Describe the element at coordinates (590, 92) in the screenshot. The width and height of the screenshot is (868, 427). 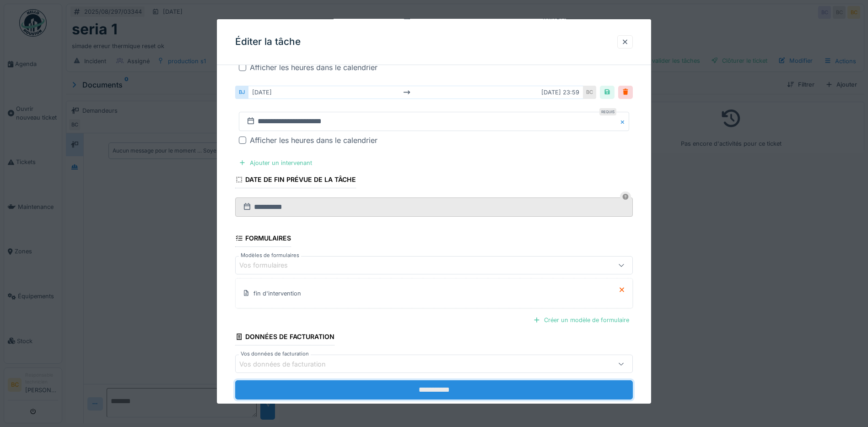
I see `div: BC` at that location.